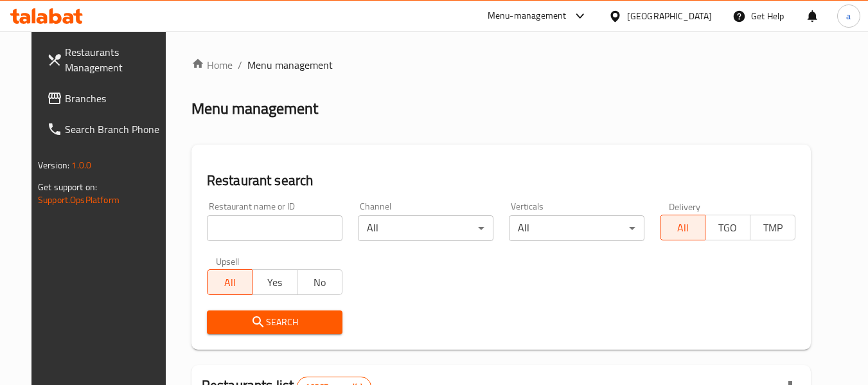  I want to click on label: Delivery, so click(685, 207).